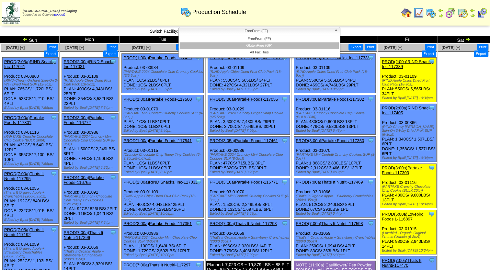  Describe the element at coordinates (163, 198) in the screenshot. I see `div: Product: 03-01109 PLAN: 400CS / 4,048LBS / 25PLT DONE: 408CS / 4,129LBS / 26PLT` at that location.